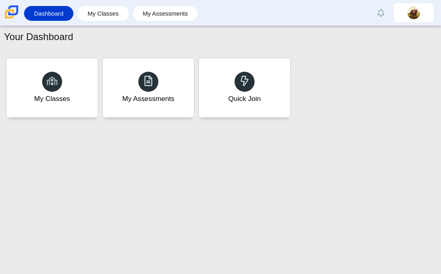  What do you see at coordinates (148, 99) in the screenshot?
I see `div: My Assessments` at bounding box center [148, 99].